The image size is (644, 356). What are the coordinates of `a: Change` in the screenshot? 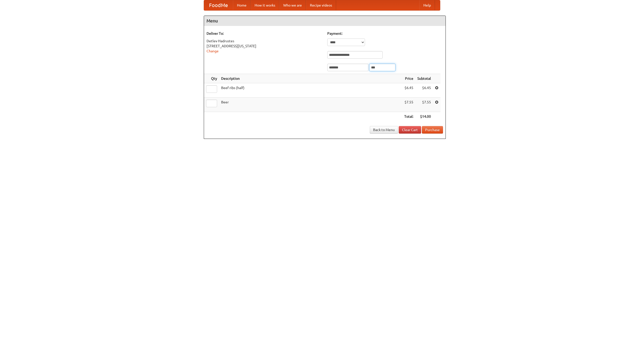 It's located at (213, 51).